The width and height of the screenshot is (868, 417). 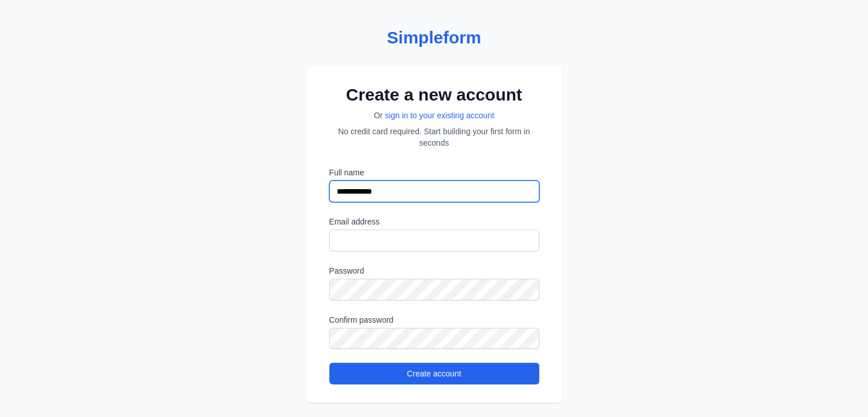 I want to click on button: Create account, so click(x=434, y=374).